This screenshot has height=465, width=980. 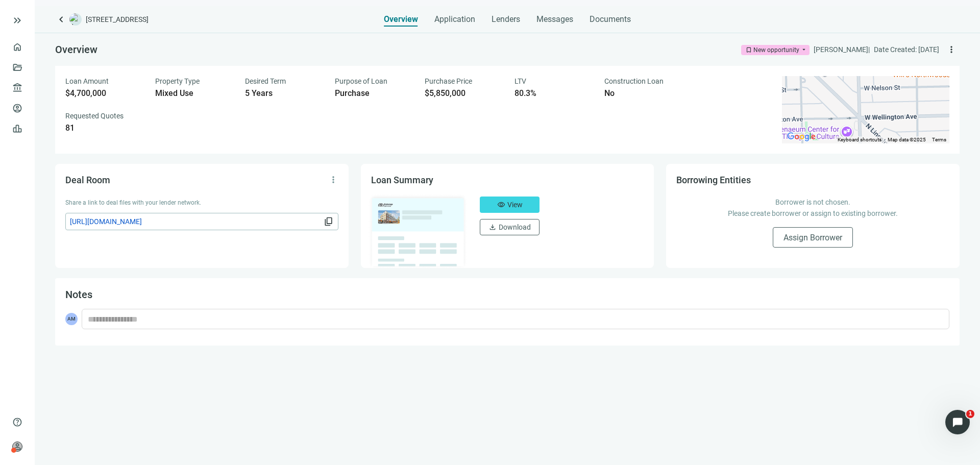 I want to click on span: help, so click(x=17, y=422).